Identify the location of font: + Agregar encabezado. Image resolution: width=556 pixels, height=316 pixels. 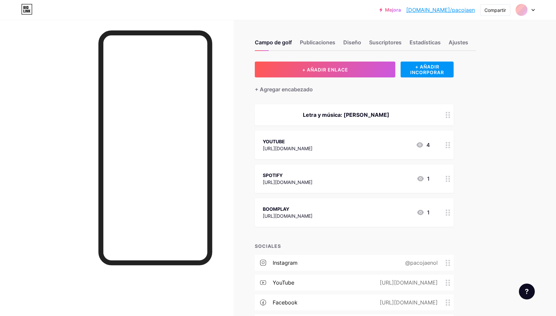
(283, 89).